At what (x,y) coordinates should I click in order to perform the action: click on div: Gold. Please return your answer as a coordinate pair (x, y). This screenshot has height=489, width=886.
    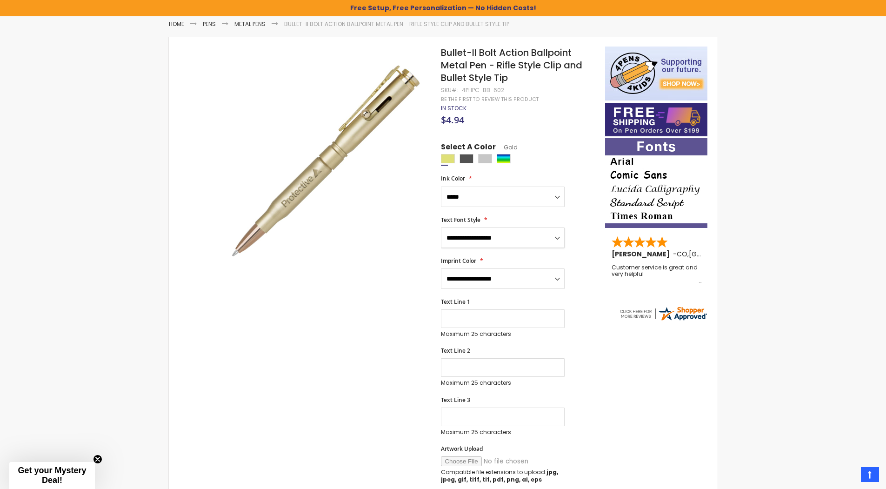
    Looking at the image, I should click on (448, 159).